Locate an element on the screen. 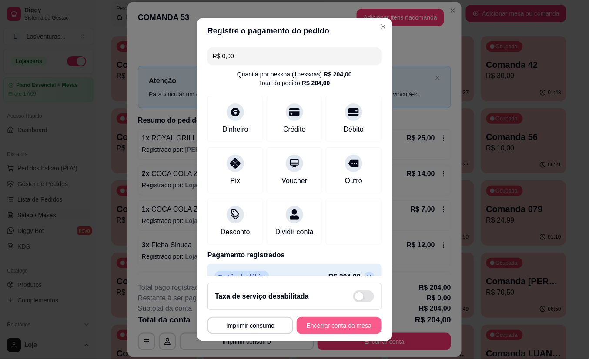 This screenshot has width=589, height=359. header: Registre o pagamento do pedido is located at coordinates (295, 31).